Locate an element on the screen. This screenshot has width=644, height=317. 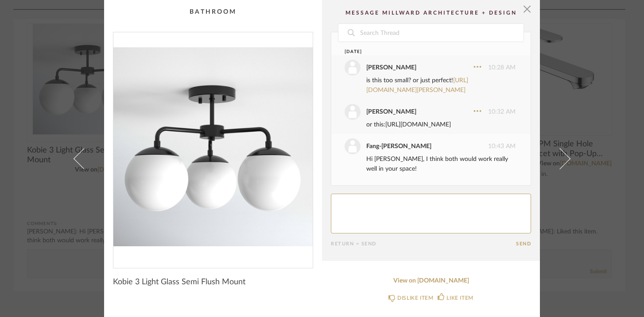
div: Return = Send is located at coordinates (423, 243).